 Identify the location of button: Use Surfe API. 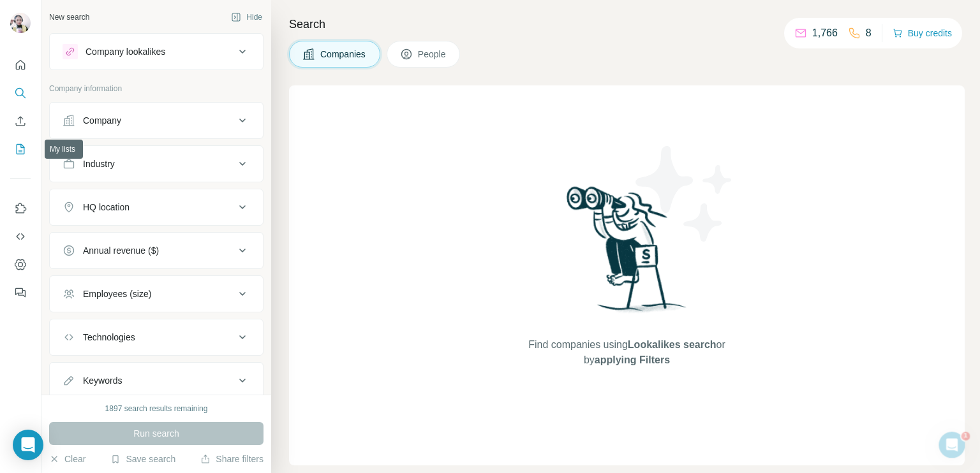
(20, 237).